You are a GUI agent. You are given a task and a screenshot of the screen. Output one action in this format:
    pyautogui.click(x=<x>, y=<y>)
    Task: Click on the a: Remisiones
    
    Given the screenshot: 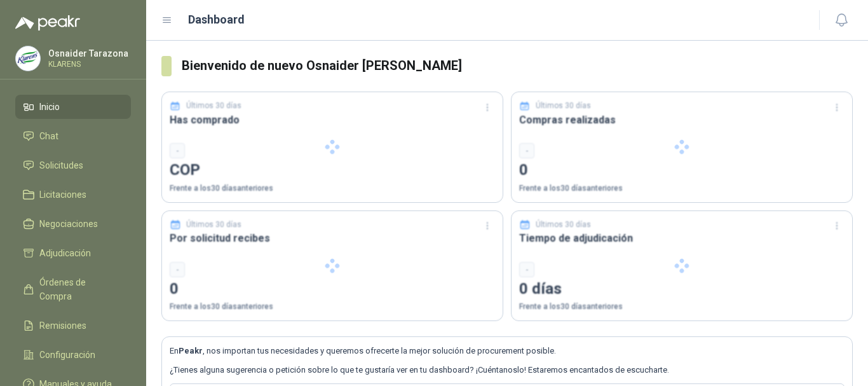 What is the action you would take?
    pyautogui.click(x=73, y=325)
    